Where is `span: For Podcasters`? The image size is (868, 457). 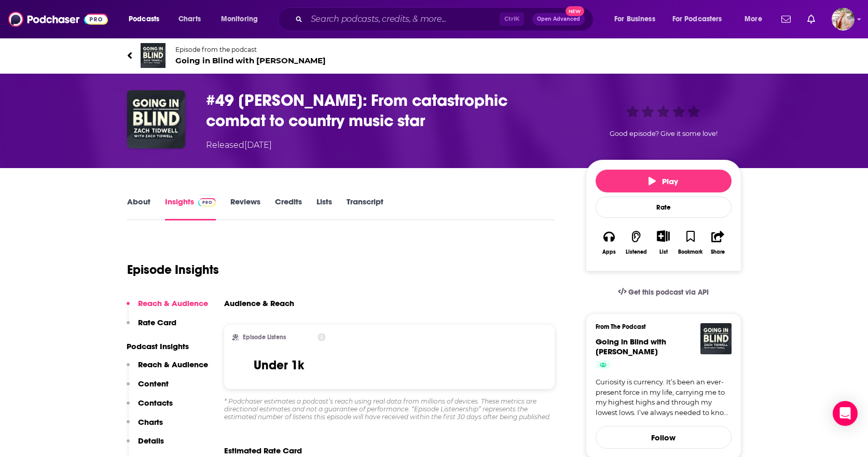
span: For Podcasters is located at coordinates (698, 19).